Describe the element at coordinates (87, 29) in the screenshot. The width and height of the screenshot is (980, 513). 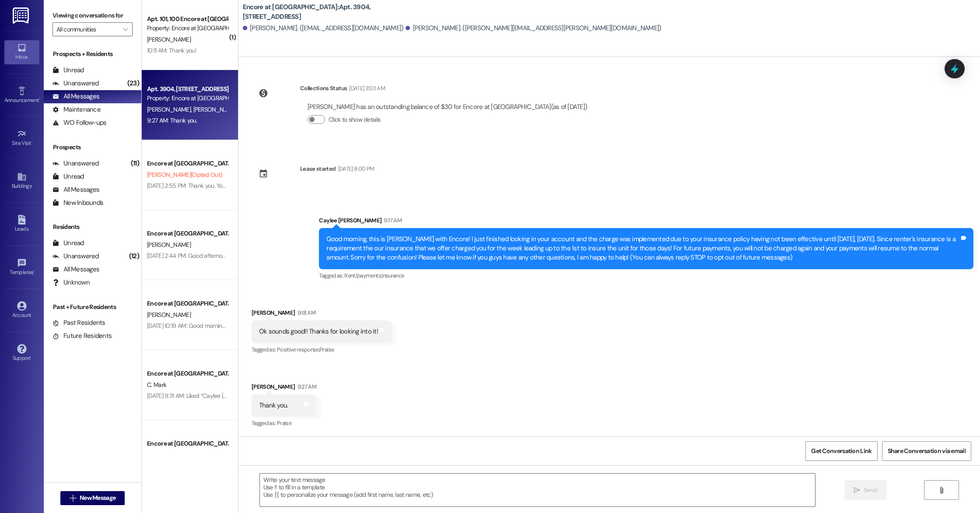
I see `input: All communities` at that location.